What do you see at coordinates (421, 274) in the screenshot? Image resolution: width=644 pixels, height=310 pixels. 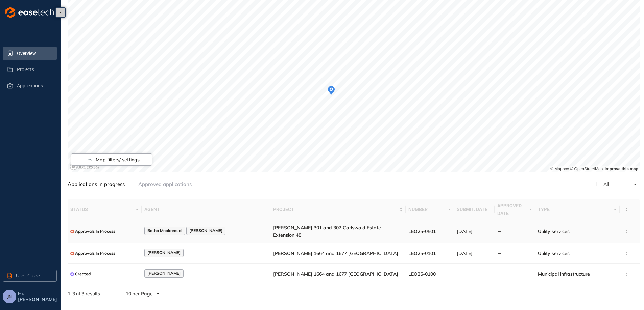 I see `span: LEO25-0100` at bounding box center [421, 274].